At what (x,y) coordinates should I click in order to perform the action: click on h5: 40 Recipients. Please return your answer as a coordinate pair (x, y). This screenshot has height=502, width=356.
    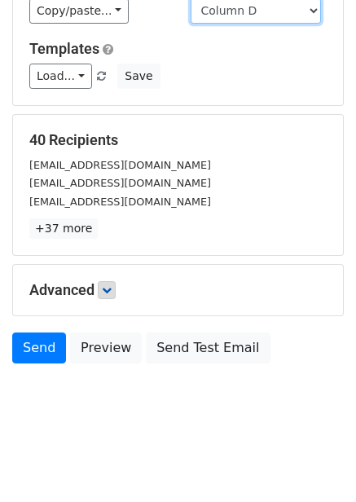
    Looking at the image, I should click on (178, 140).